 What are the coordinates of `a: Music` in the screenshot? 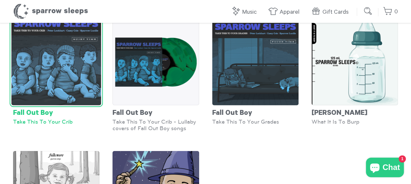 It's located at (245, 12).